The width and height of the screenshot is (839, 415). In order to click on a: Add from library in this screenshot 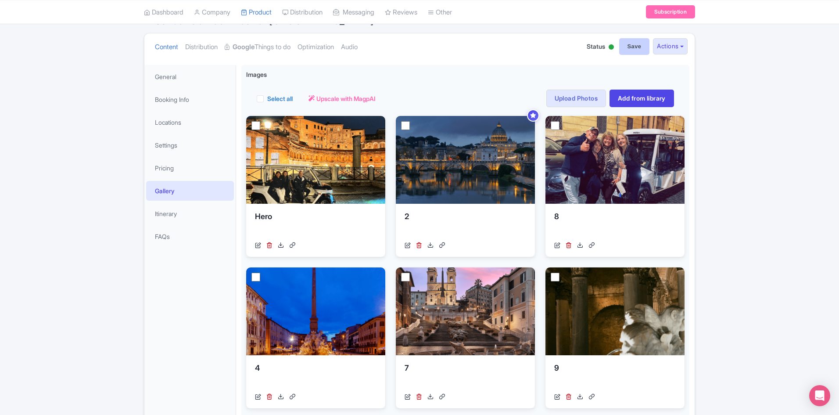, I will do `click(642, 98)`.